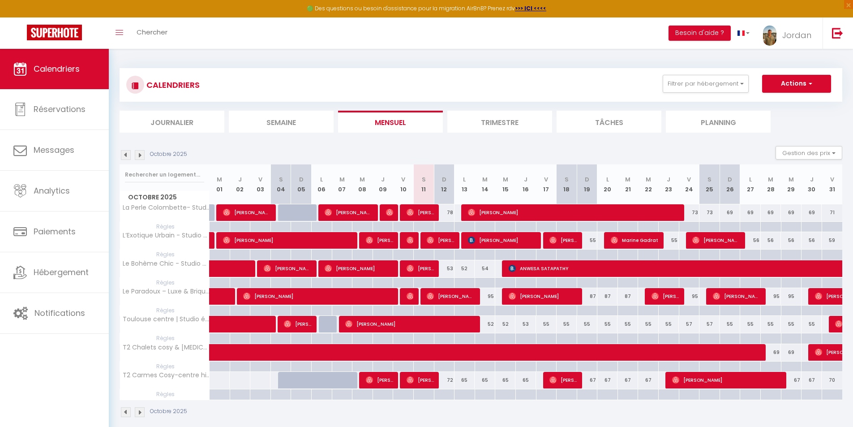 Image resolution: width=853 pixels, height=427 pixels. What do you see at coordinates (60, 109) in the screenshot?
I see `span: Réservations` at bounding box center [60, 109].